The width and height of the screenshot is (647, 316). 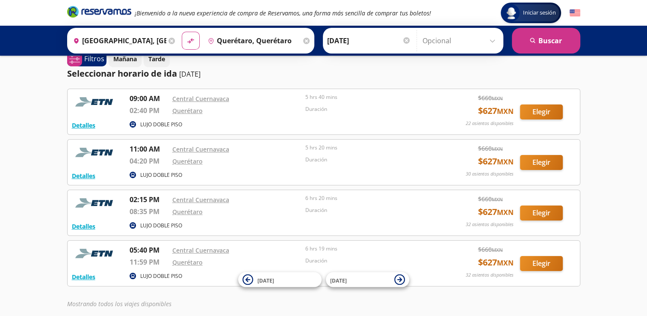 I want to click on i: Brand Logo, so click(x=99, y=12).